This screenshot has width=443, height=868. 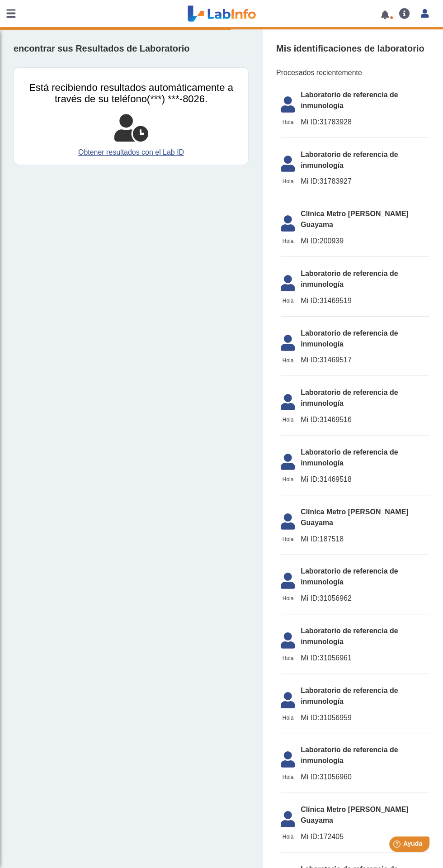 I want to click on font: 31056959, so click(x=336, y=717).